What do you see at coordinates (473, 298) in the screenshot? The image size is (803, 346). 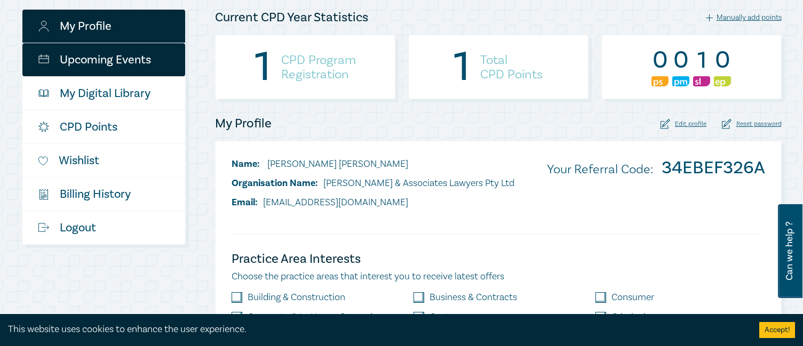 I see `label: Business & Contracts` at bounding box center [473, 298].